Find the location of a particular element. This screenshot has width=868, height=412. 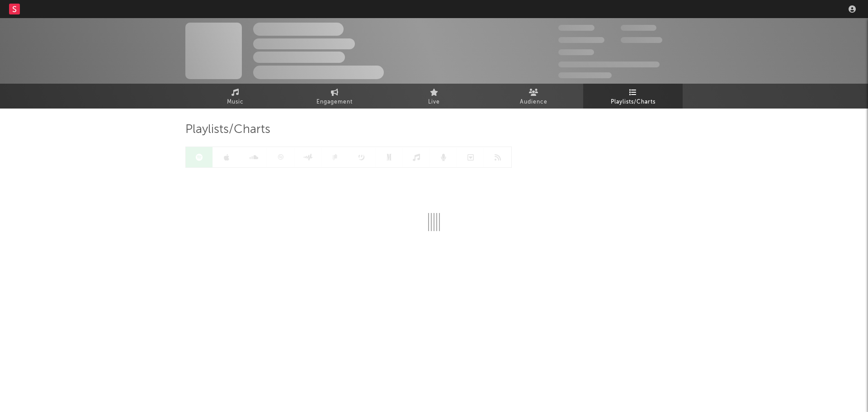

a: Music is located at coordinates (235, 96).